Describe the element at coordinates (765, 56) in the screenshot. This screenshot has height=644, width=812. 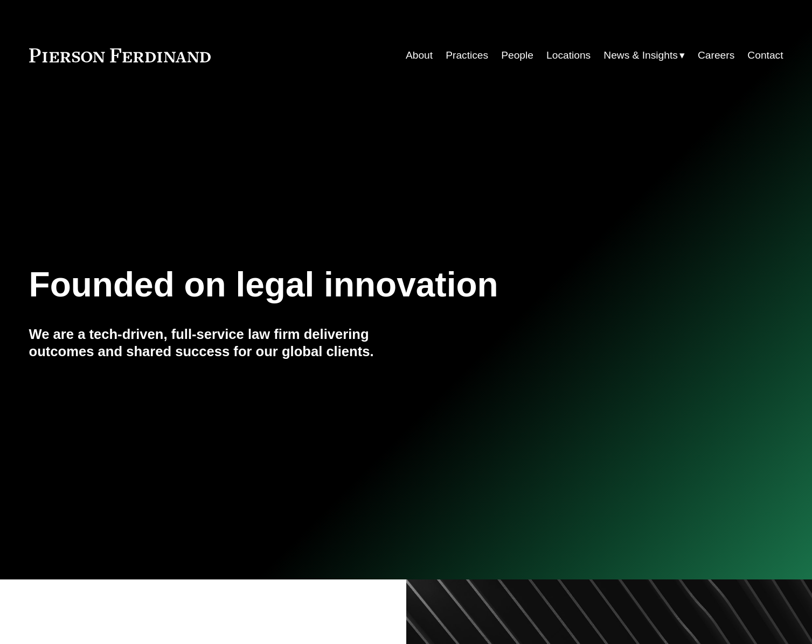
I see `a: Contact` at that location.